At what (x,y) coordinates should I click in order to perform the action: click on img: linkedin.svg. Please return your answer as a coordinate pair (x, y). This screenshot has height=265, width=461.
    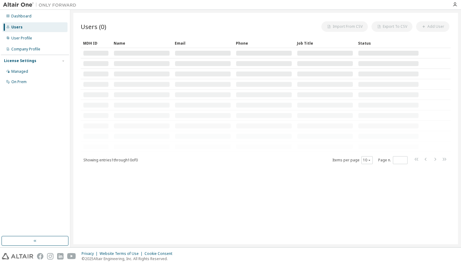
    Looking at the image, I should click on (60, 256).